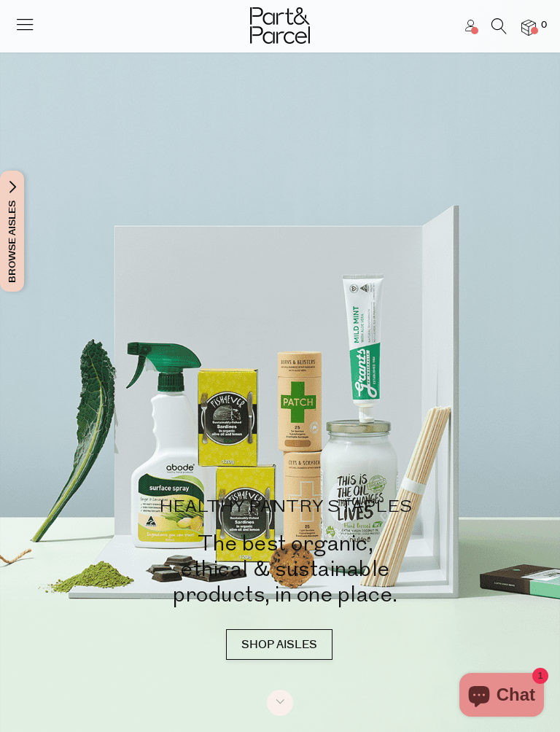  What do you see at coordinates (12, 231) in the screenshot?
I see `span: Browse Aisles` at bounding box center [12, 231].